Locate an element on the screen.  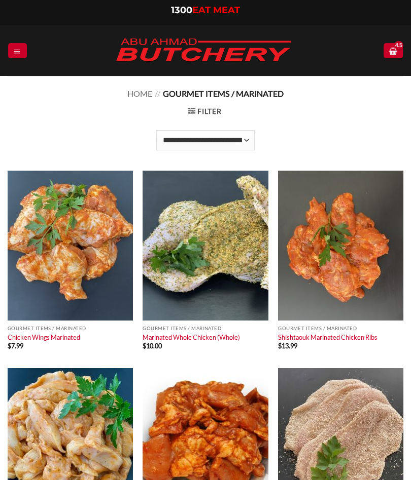
span: 1300 is located at coordinates (181, 10).